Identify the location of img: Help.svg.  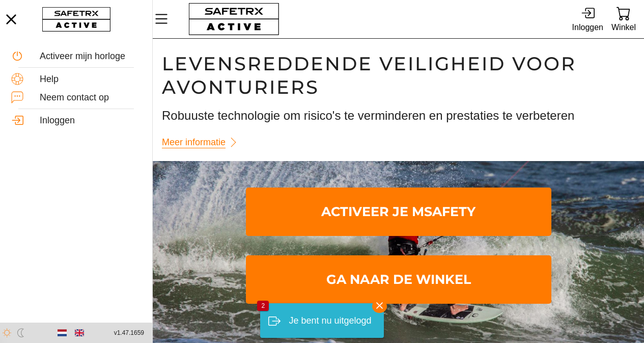
(17, 79).